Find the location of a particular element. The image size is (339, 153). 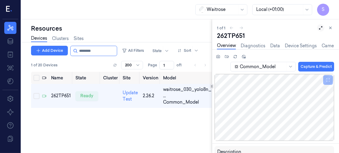

a: Diagnostics is located at coordinates (253, 46).